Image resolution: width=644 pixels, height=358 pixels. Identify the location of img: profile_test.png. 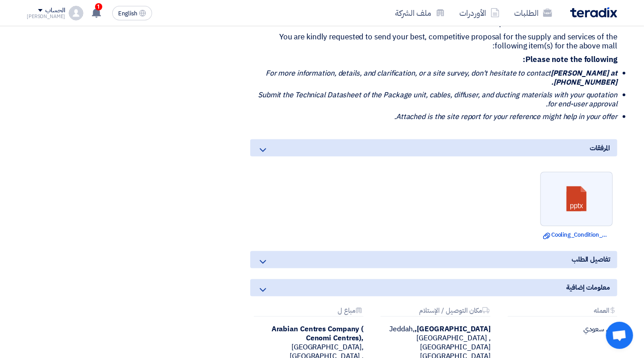
(76, 13).